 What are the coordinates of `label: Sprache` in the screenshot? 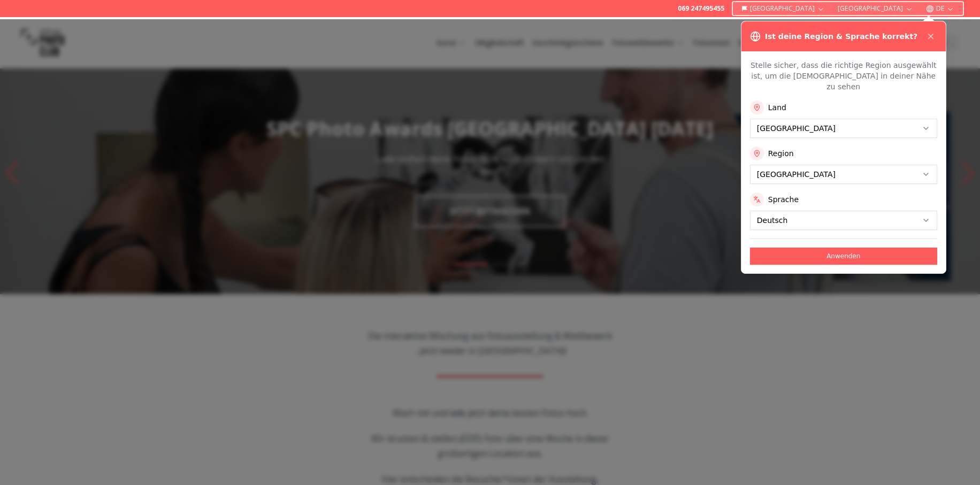 It's located at (784, 200).